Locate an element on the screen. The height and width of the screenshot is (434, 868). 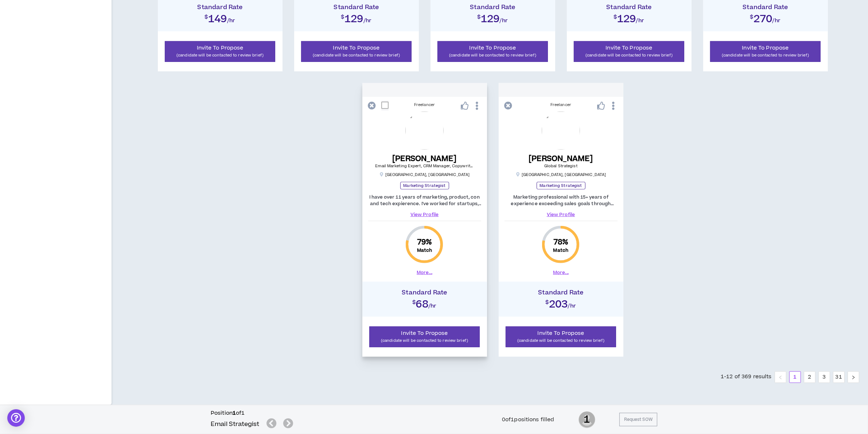
h2: $149 is located at coordinates (221, 18).